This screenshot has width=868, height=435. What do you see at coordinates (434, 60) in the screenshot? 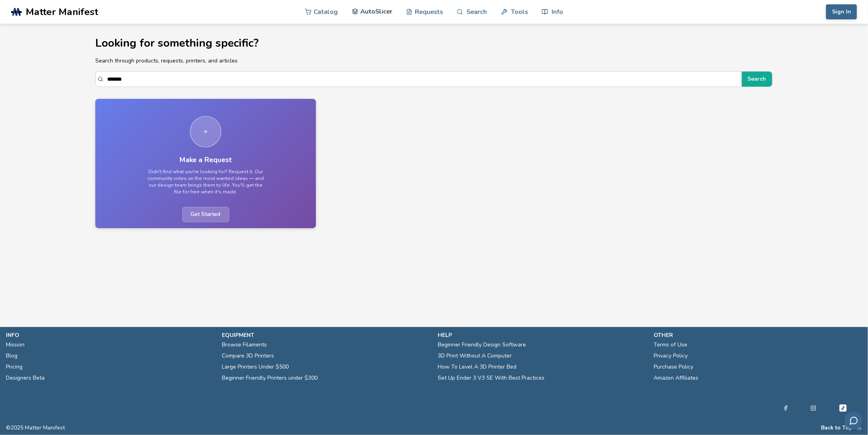
I see `p: Search through products, requests, printers, and articles` at bounding box center [434, 60].